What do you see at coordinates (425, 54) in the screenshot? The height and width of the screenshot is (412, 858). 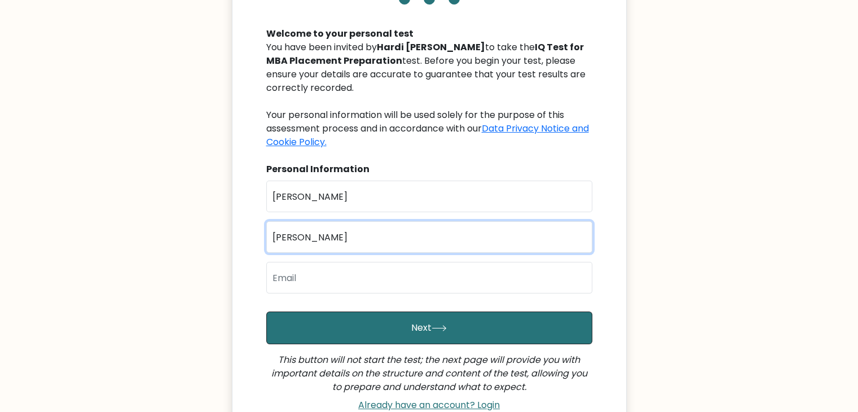 I see `b: IQ Test for MBA Placement Preparation` at bounding box center [425, 54].